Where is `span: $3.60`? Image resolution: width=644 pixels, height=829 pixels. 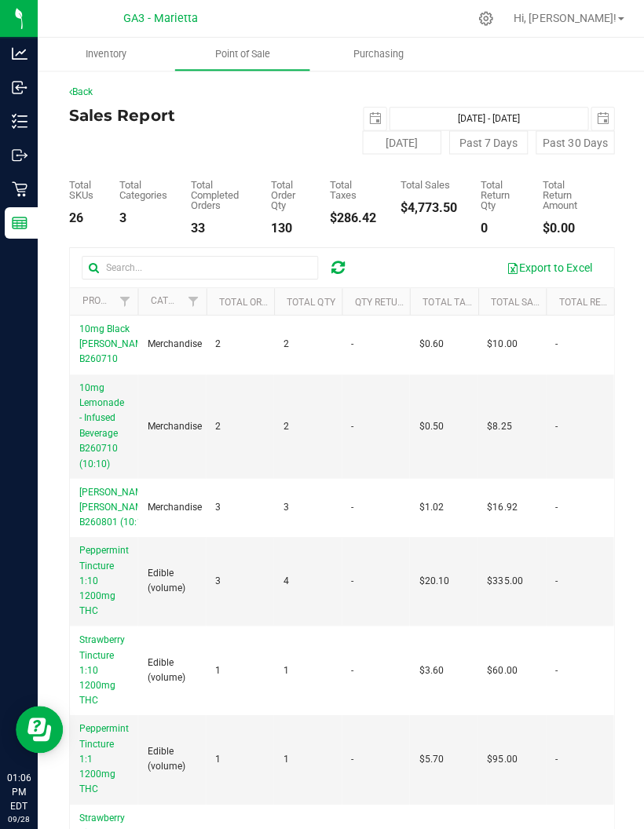
span: $3.60 is located at coordinates (430, 668).